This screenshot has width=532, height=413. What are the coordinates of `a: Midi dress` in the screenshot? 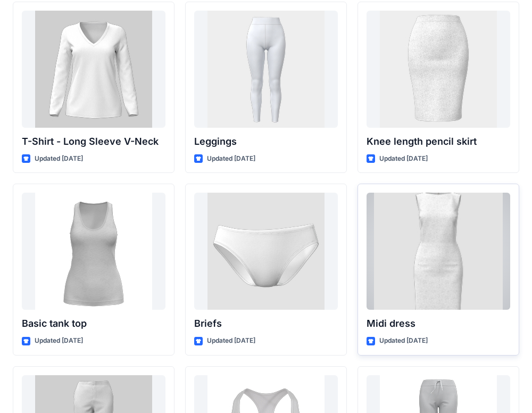 It's located at (439, 252).